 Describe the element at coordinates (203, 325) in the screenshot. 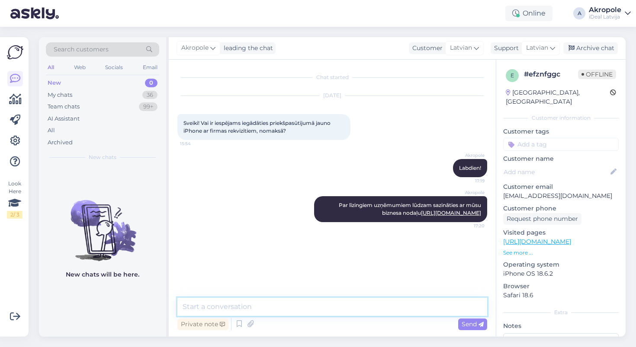

I see `div: Private note` at that location.